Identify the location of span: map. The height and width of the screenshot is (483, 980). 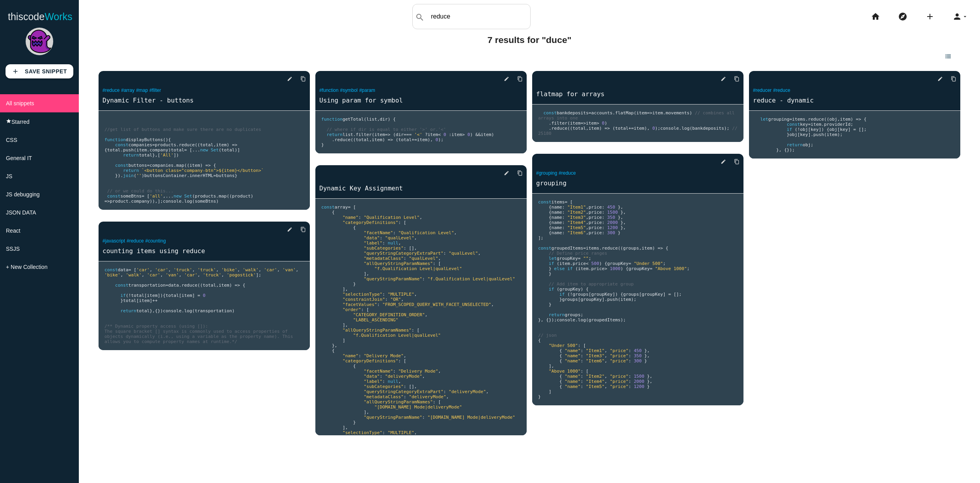
(223, 196).